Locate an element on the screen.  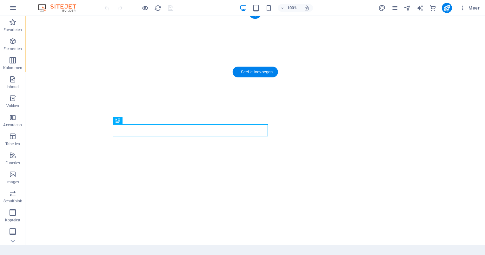
img: Editor Logo is located at coordinates (60, 8).